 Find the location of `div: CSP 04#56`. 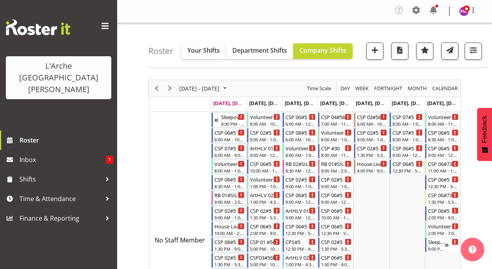

div: CSP 04#56 is located at coordinates (336, 117).